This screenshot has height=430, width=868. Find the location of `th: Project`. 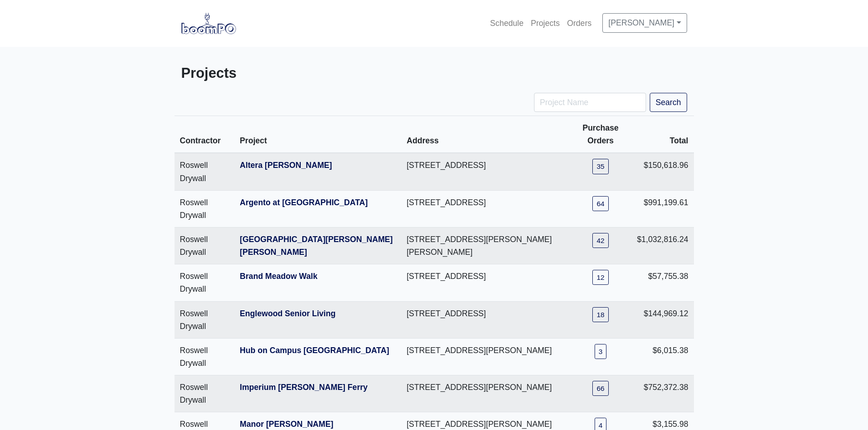

th: Project is located at coordinates (318, 135).